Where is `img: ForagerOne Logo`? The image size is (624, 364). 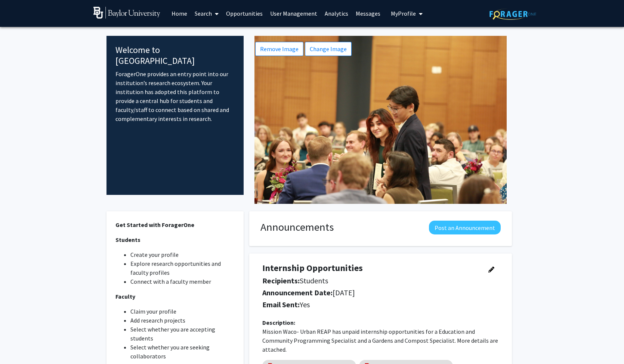 img: ForagerOne Logo is located at coordinates (513, 14).